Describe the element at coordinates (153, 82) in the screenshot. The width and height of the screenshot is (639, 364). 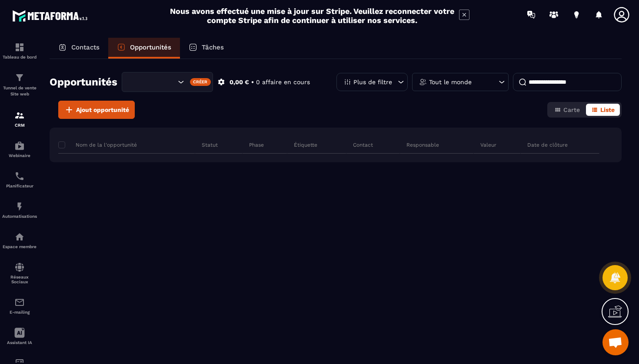
I see `input: Search for option` at that location.